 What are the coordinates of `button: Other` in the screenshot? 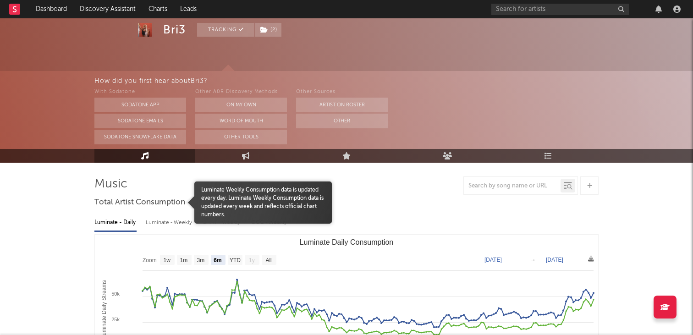 It's located at (342, 121).